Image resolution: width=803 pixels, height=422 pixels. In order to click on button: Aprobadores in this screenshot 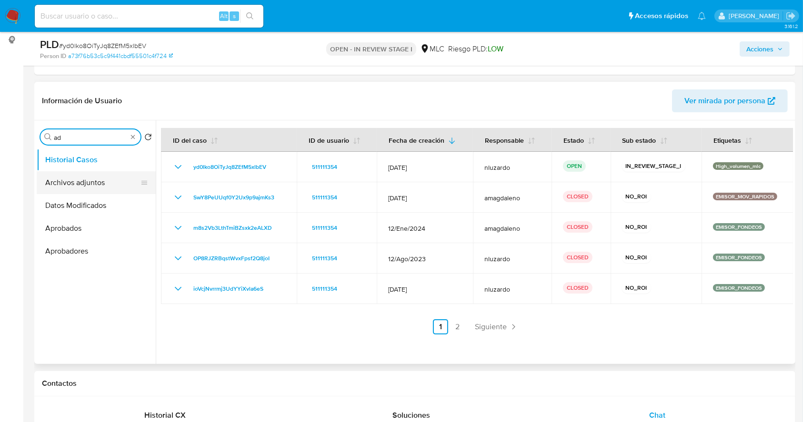, I will do `click(96, 251)`.